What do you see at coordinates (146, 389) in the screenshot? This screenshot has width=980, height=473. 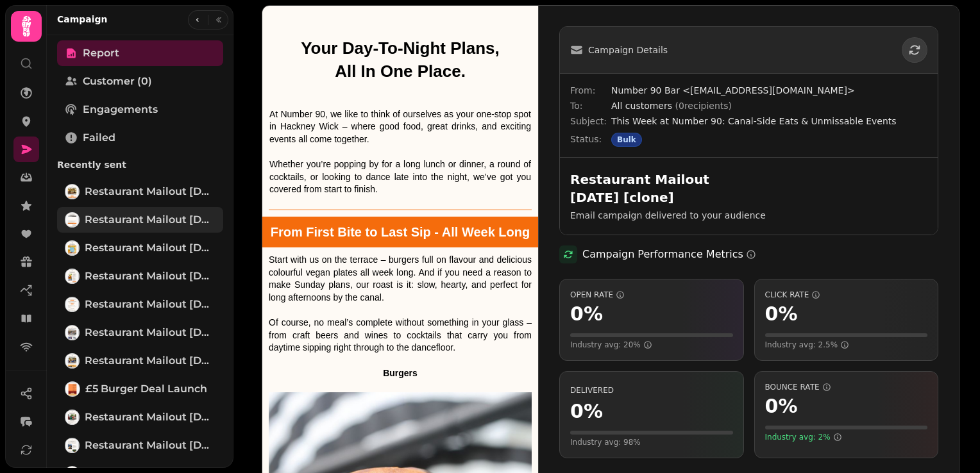 I see `span: £5 Burger Deal Launch` at bounding box center [146, 389].